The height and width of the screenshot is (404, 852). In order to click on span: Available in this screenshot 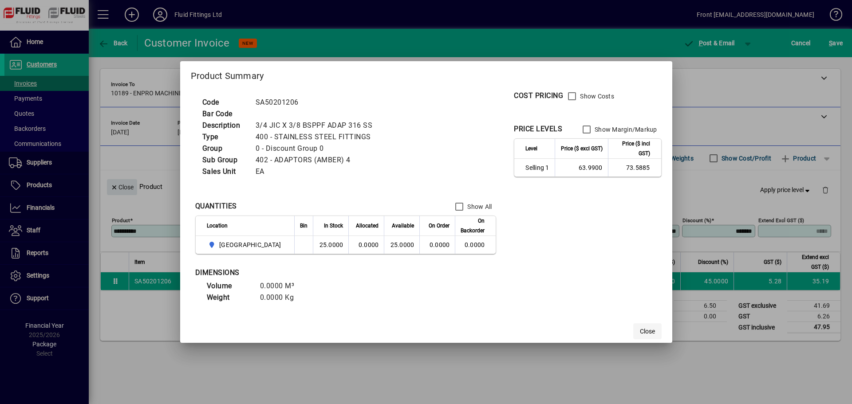, I will do `click(403, 226)`.